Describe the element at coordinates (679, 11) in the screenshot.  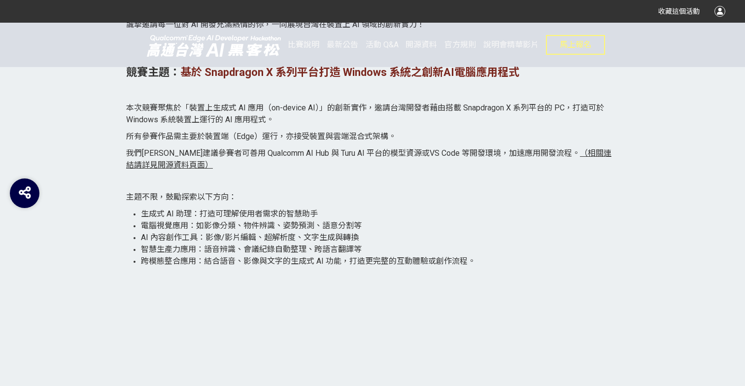
I see `span: 收藏這個活動` at that location.